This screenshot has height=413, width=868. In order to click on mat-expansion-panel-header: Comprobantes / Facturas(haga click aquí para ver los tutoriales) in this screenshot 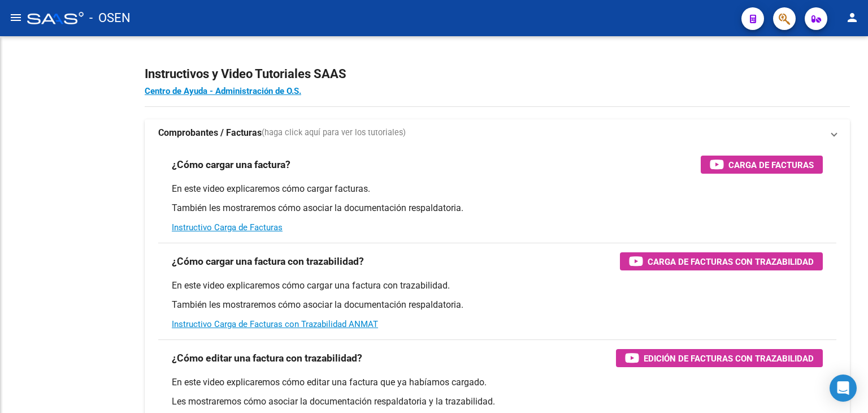, I will do `click(497, 133)`.